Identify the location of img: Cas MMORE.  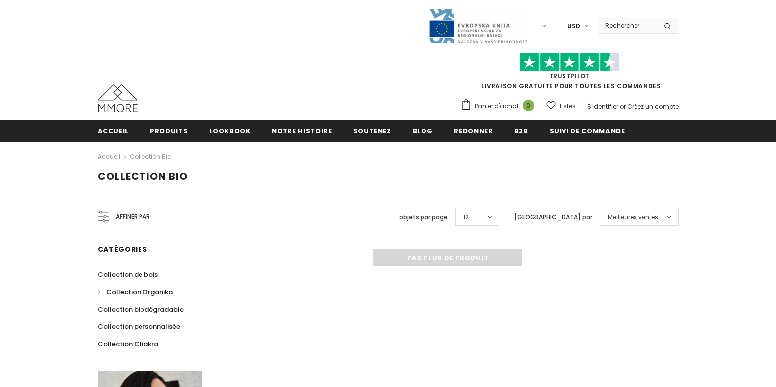
(118, 98).